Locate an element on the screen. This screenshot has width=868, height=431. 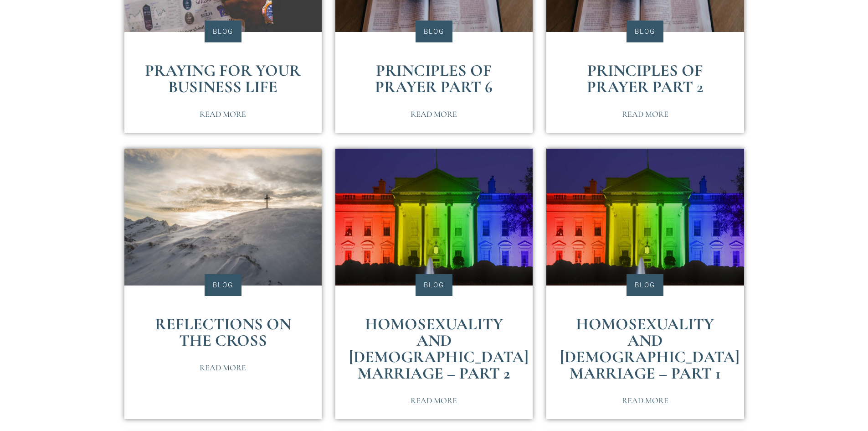
a: Praying For Your Business Life is located at coordinates (223, 78).